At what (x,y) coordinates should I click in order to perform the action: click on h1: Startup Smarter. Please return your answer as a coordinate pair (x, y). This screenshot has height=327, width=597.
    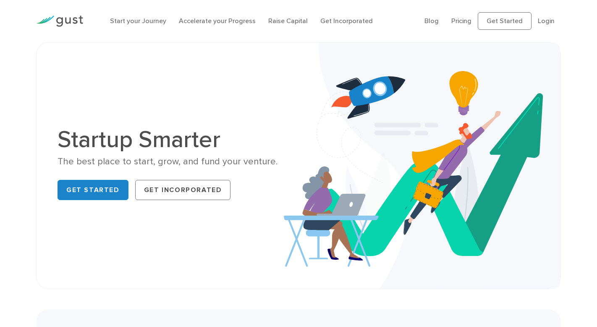
    Looking at the image, I should click on (175, 139).